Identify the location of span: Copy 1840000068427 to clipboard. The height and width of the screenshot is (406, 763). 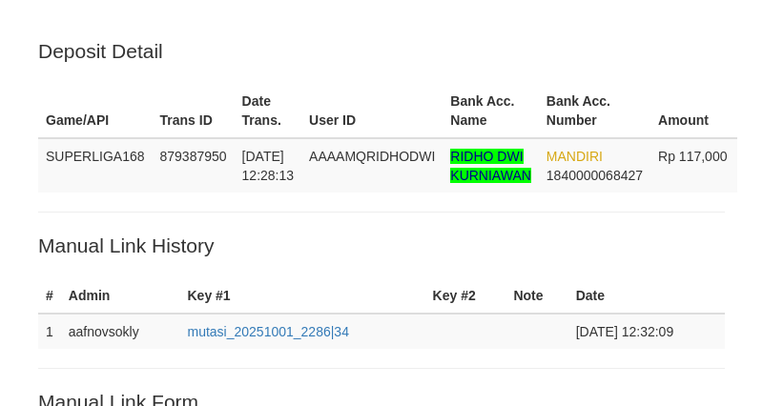
(594, 176).